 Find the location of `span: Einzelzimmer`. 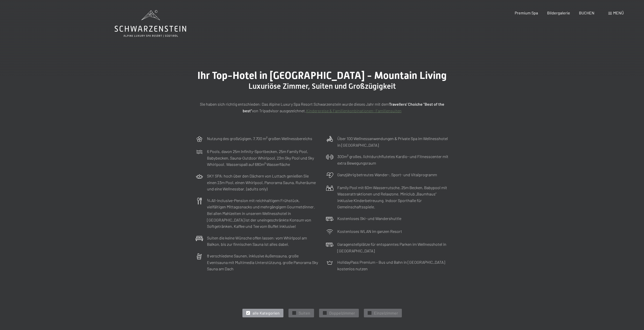

span: Einzelzimmer is located at coordinates (386, 314).